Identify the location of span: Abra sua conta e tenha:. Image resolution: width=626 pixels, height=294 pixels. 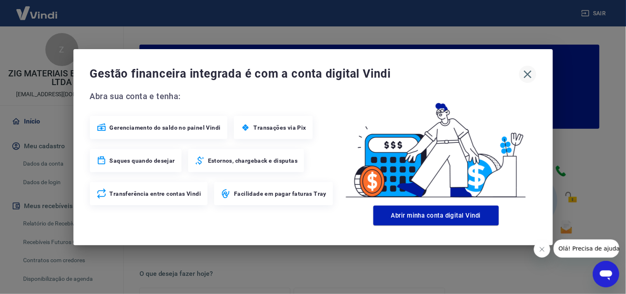
(213, 96).